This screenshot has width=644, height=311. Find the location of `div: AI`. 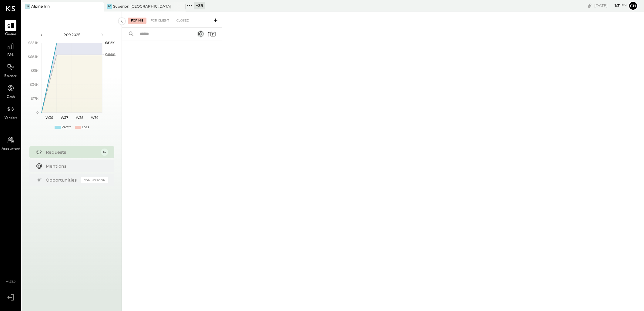

div: AI is located at coordinates (27, 6).